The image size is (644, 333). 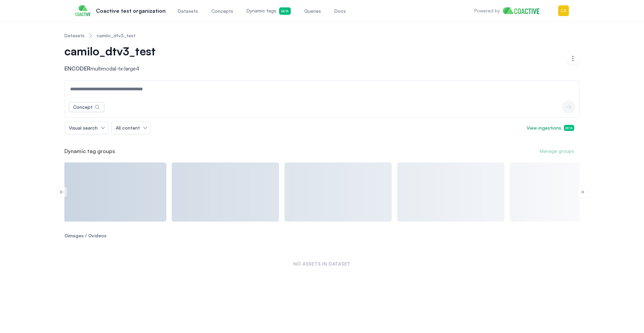 What do you see at coordinates (322, 36) in the screenshot?
I see `nav: Breadcrumb` at bounding box center [322, 36].